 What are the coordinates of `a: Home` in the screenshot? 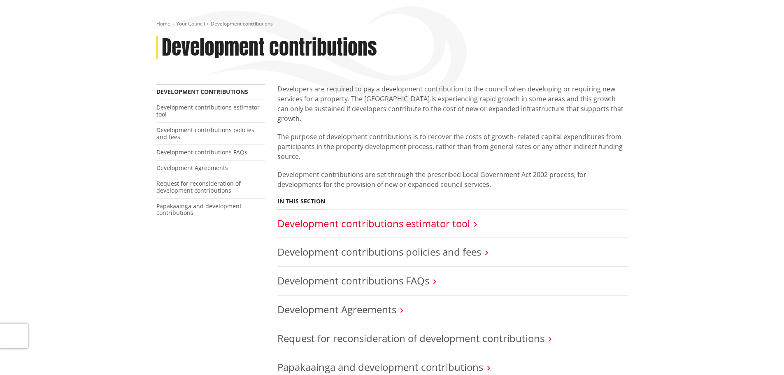 It's located at (163, 23).